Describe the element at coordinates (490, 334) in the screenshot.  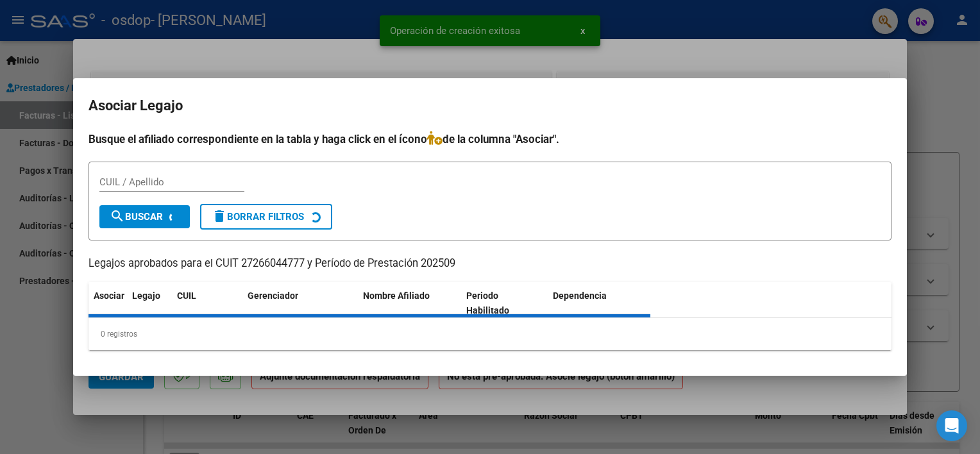
I see `div: 0 registros` at that location.